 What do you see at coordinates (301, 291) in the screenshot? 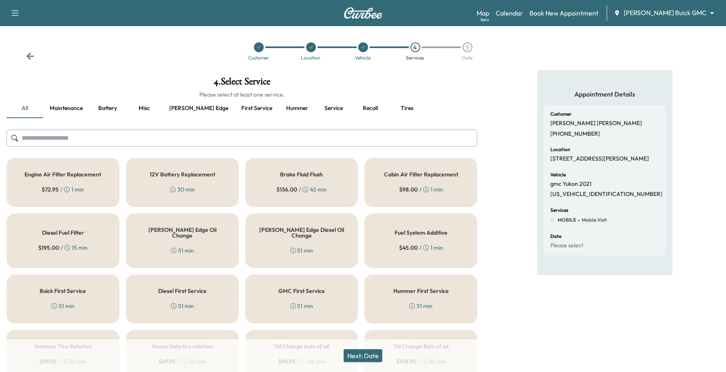
I see `h5: GMC First Service` at bounding box center [301, 291].